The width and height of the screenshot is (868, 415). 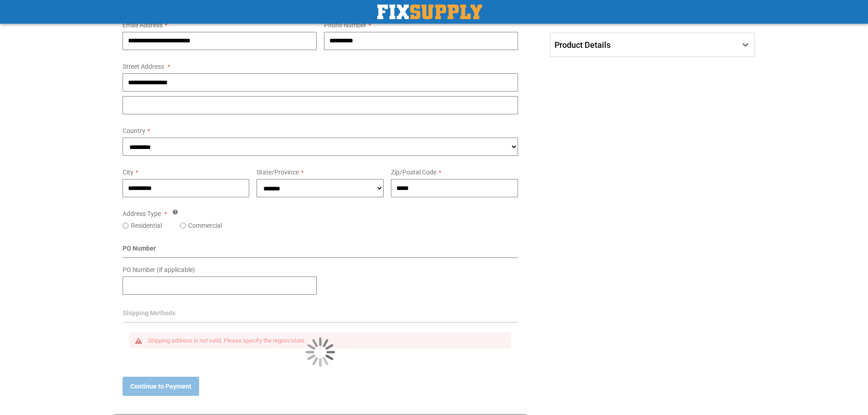 I want to click on span: Street Address, so click(x=143, y=66).